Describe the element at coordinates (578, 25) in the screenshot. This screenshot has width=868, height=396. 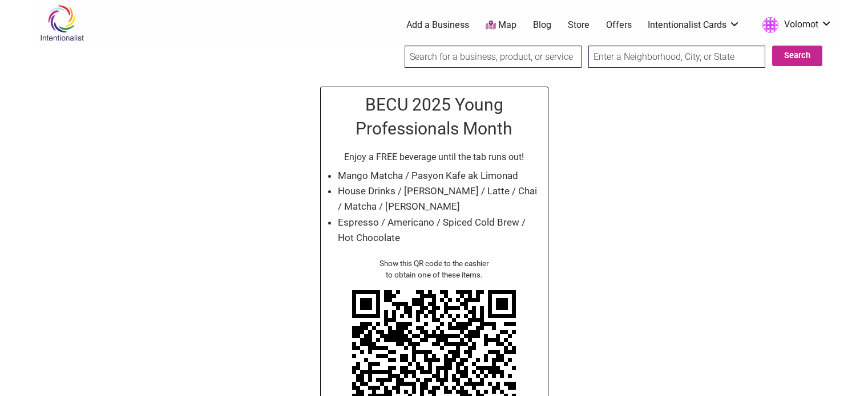
I see `a: Store` at that location.